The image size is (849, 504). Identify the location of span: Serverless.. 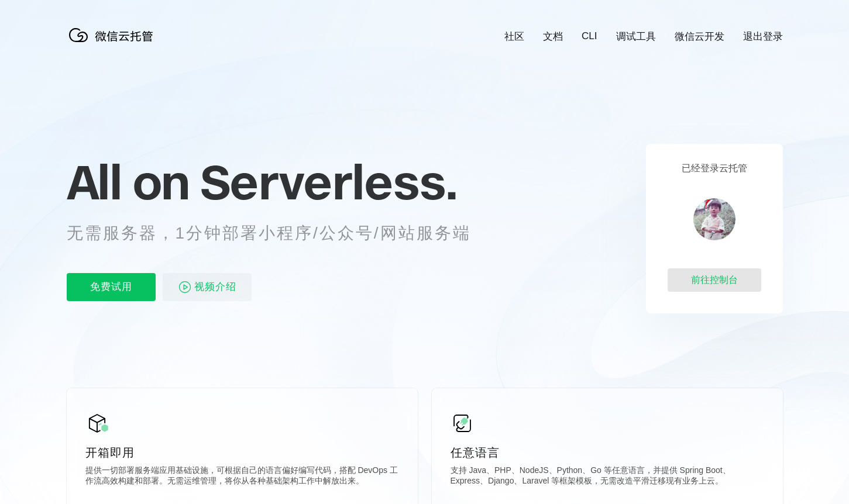
(328, 182).